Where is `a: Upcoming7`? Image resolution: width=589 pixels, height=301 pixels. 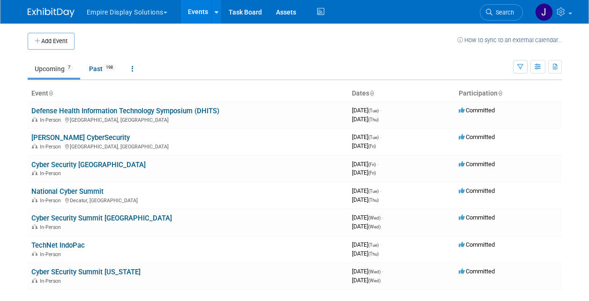
a: Upcoming7 is located at coordinates (54, 69).